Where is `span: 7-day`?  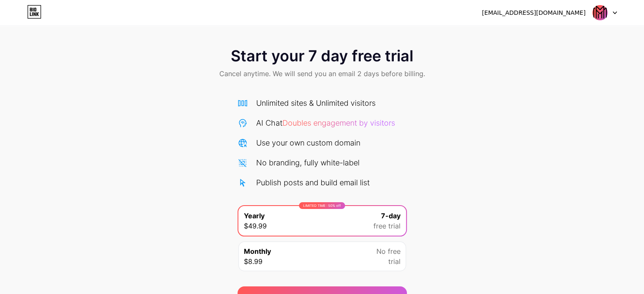 span: 7-day is located at coordinates (391, 216).